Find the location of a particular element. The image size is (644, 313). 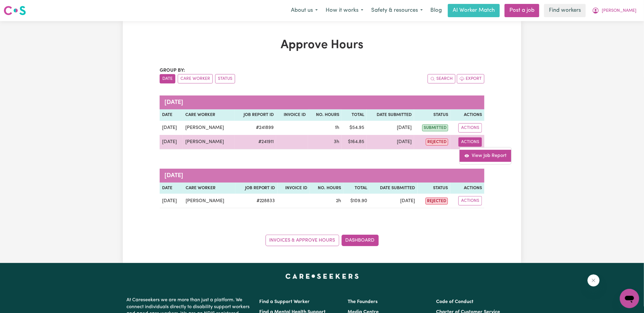

button: sort invoices by date is located at coordinates (168, 79).